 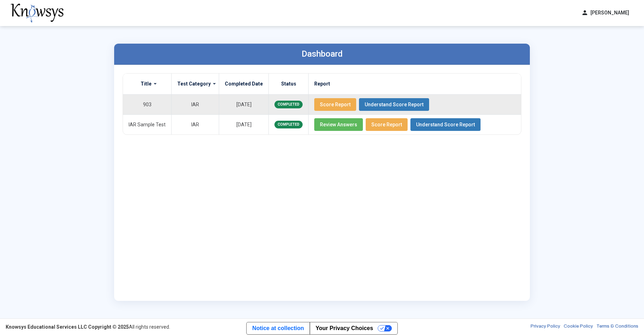 I want to click on a: Privacy Policy, so click(x=546, y=327).